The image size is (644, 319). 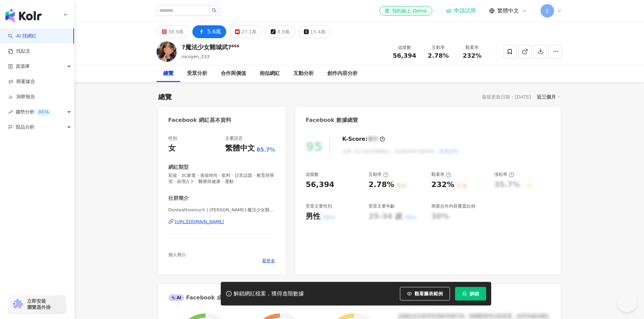 I want to click on button: 27.1萬, so click(x=246, y=32).